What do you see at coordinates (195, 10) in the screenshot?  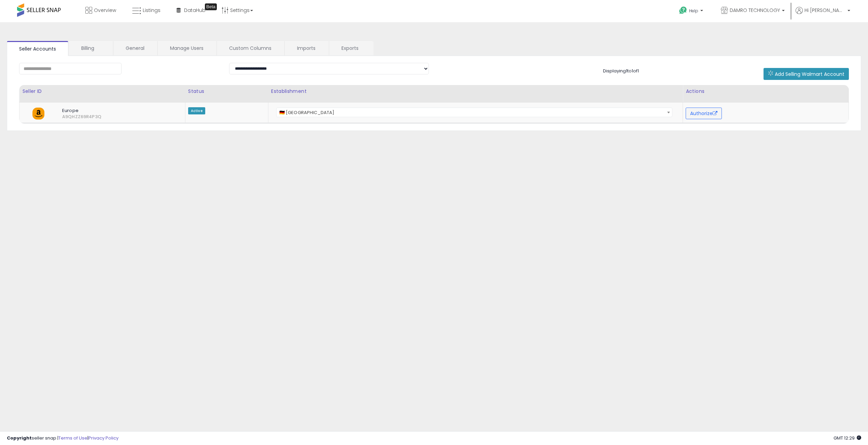 I see `span: DataHub` at bounding box center [195, 10].